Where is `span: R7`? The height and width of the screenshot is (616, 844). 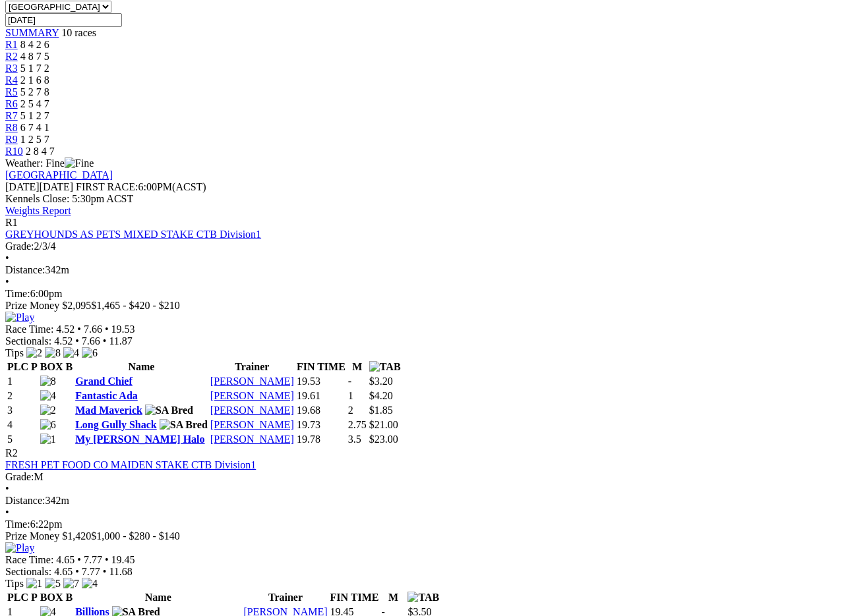
span: R7 is located at coordinates (11, 115).